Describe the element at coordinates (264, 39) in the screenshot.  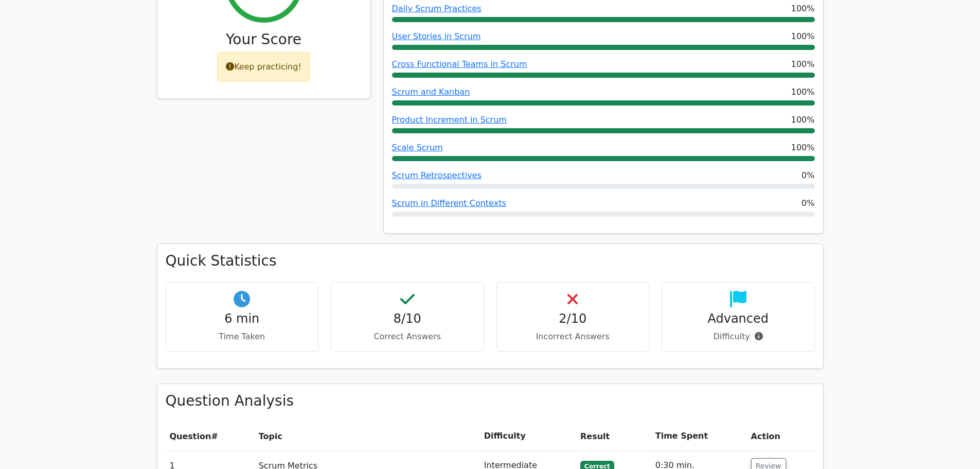
I see `h3: Your Score` at that location.